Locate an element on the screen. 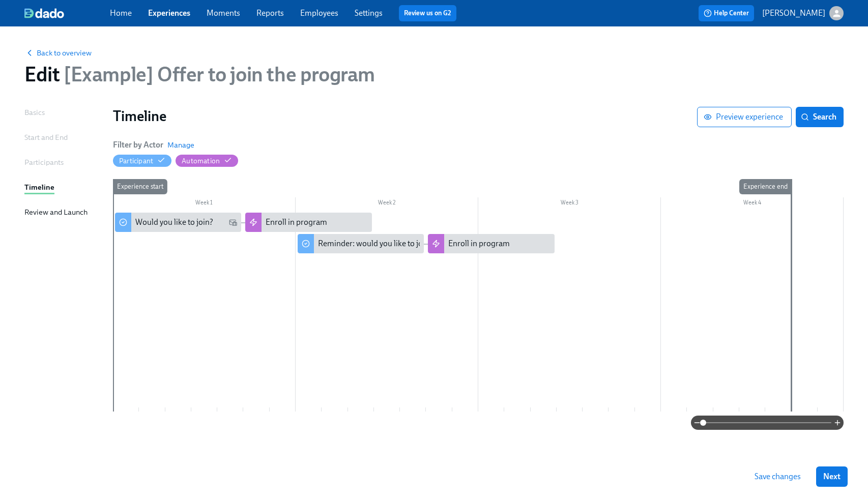  h1: Timeline is located at coordinates (405, 116).